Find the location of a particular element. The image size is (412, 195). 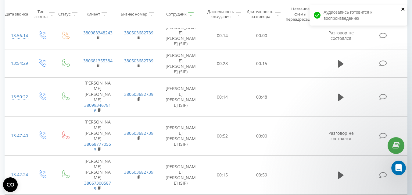

a: 380983348243 is located at coordinates (98, 33).